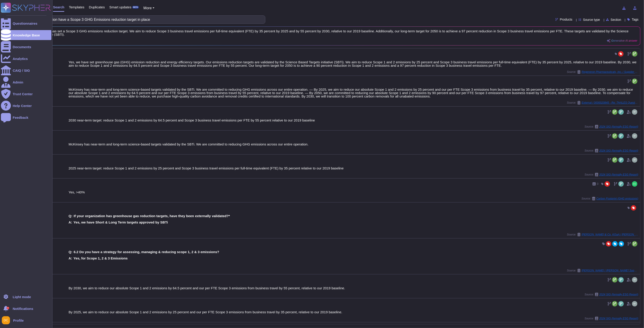 Image resolution: width=644 pixels, height=328 pixels. What do you see at coordinates (22, 297) in the screenshot?
I see `div: Light mode` at bounding box center [22, 297].